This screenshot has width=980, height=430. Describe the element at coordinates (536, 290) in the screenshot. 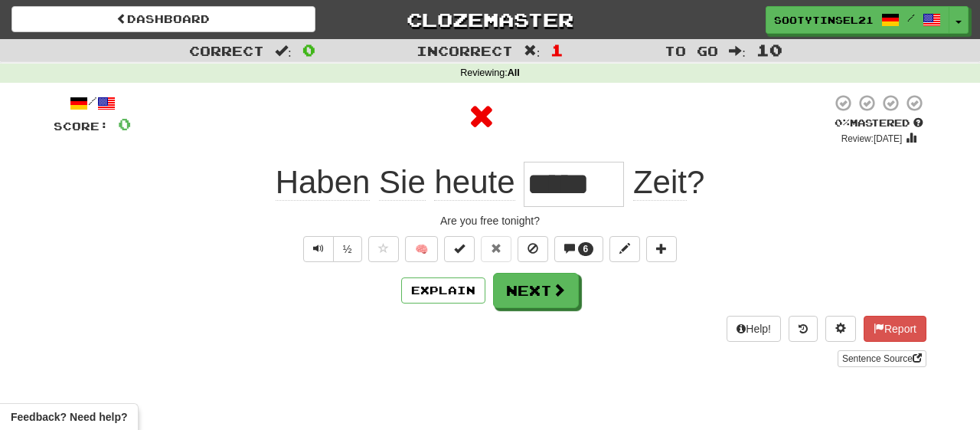

I see `button: Next` at that location.